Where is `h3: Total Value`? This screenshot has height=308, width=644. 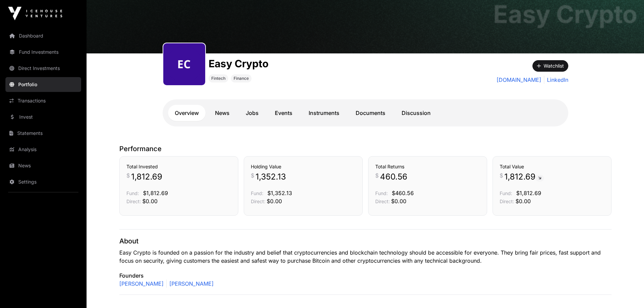
h3: Total Value is located at coordinates (552, 167).